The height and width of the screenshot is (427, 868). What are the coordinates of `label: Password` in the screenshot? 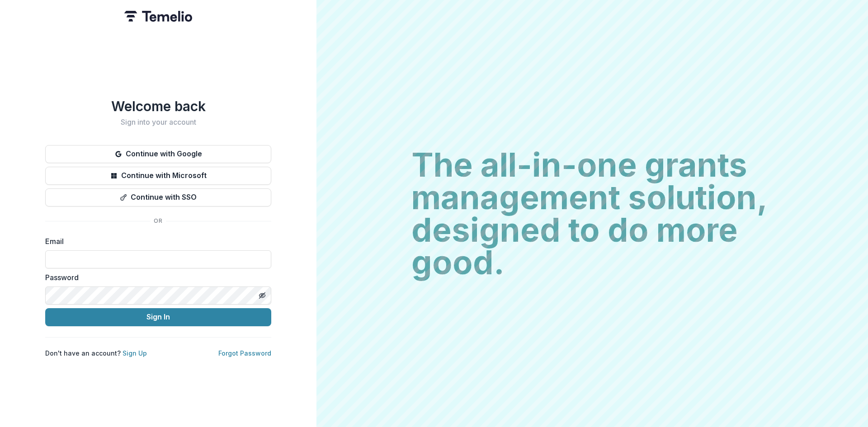 It's located at (155, 278).